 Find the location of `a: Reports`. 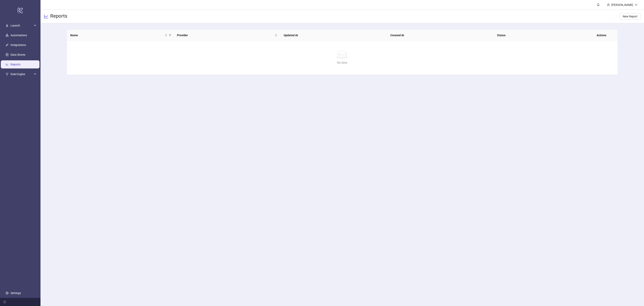

a: Reports is located at coordinates (15, 64).